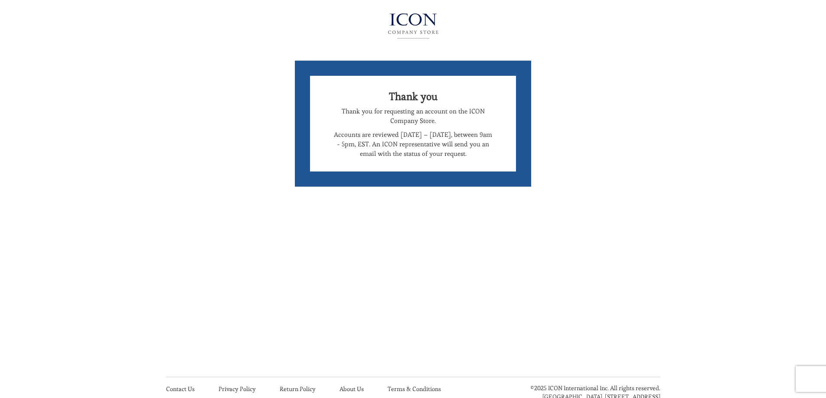 The image size is (826, 398). Describe the element at coordinates (413, 97) in the screenshot. I see `h2: Thank you` at that location.